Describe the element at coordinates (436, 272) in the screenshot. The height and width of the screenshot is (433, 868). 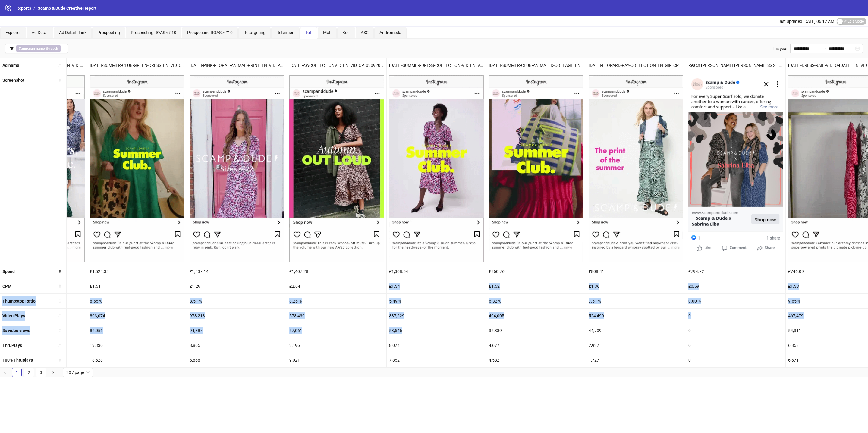
I see `div: £1,308.54` at that location.